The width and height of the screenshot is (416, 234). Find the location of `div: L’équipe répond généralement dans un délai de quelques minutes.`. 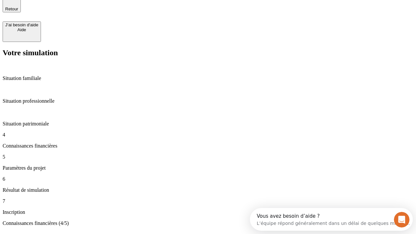

div: L’équipe répond généralement dans un délai de quelques minutes. is located at coordinates (83, 14).